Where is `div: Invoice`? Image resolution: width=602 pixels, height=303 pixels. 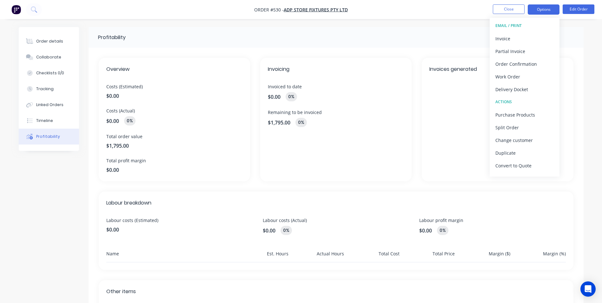 div: Invoice is located at coordinates (525, 38).